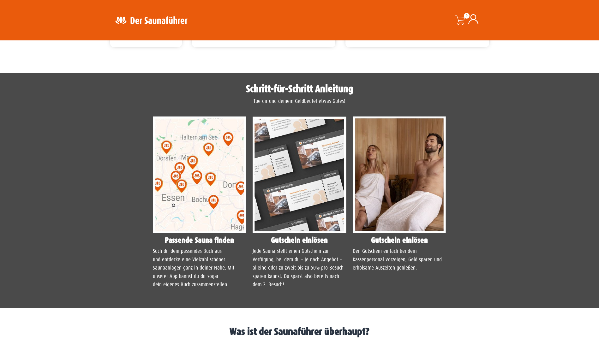  I want to click on p: Den Gutschein einfach bei dem Kassenpersonal vorzeigen, Geld sparen und erholsame Auszeiten genie..., so click(399, 259).